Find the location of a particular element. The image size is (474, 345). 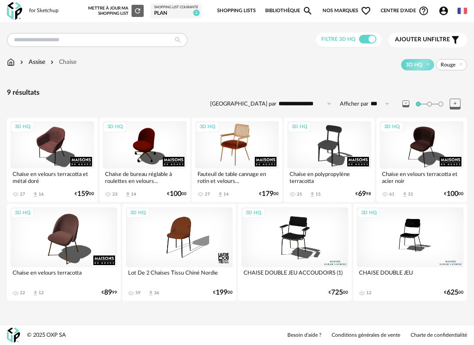

a: Shopping List courante plan 2 is located at coordinates (176, 11).